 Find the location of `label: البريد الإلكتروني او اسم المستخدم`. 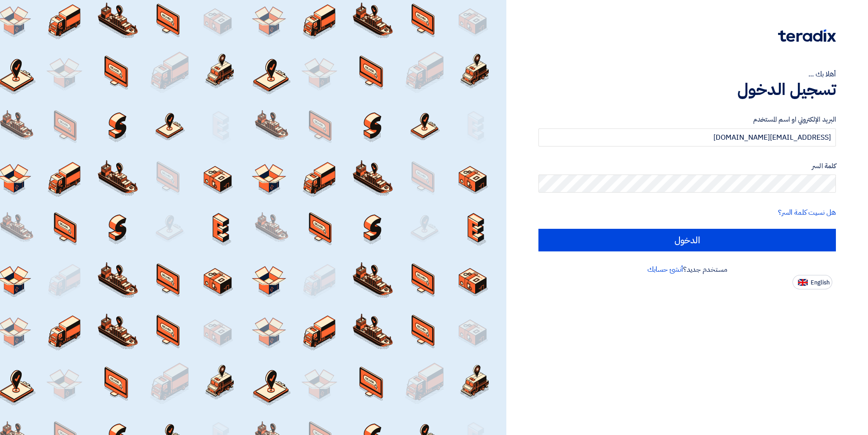

label: البريد الإلكتروني او اسم المستخدم is located at coordinates (687, 120).